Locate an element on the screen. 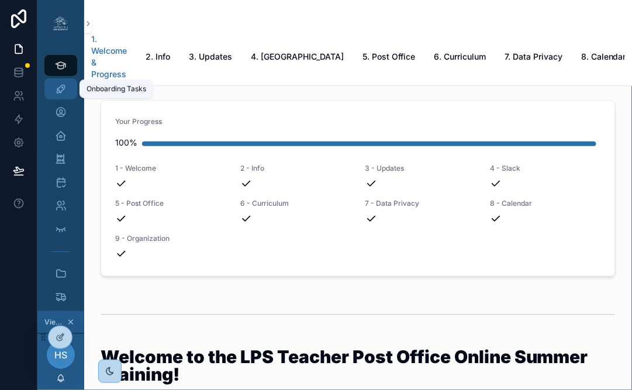  span: 1 - Welcome is located at coordinates (171, 168).